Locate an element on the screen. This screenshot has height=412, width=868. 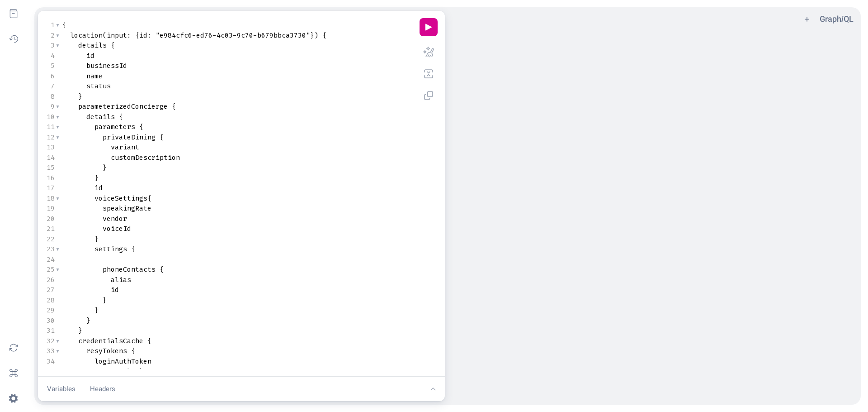
div: 2 is located at coordinates (49, 35).